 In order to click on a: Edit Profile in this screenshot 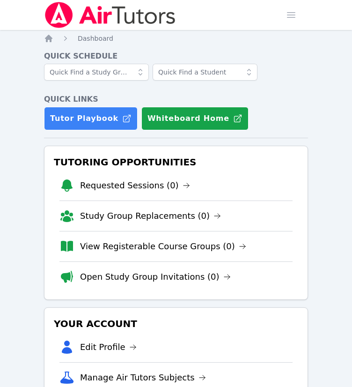, I will do `click(108, 347)`.